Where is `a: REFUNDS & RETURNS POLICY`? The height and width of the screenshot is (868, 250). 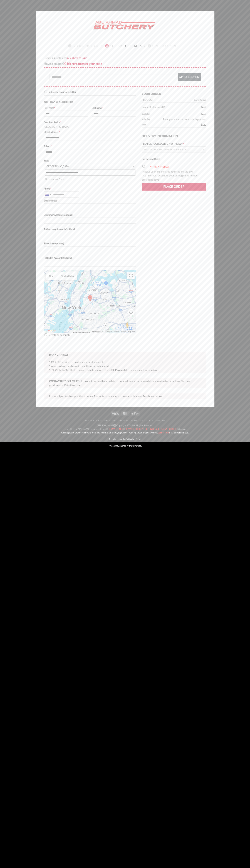
a: REFUNDS & RETURNS POLICY is located at coordinates (160, 429).